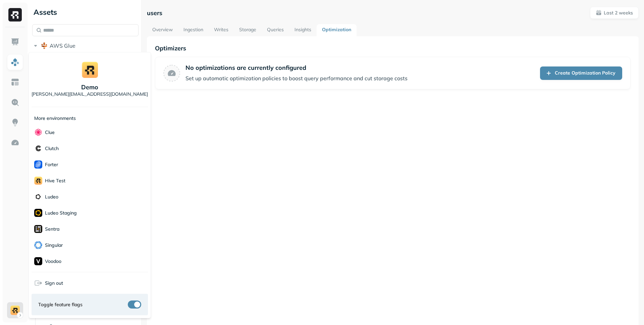 Image resolution: width=644 pixels, height=325 pixels. What do you see at coordinates (38, 229) in the screenshot?
I see `img: Sentra` at bounding box center [38, 229].